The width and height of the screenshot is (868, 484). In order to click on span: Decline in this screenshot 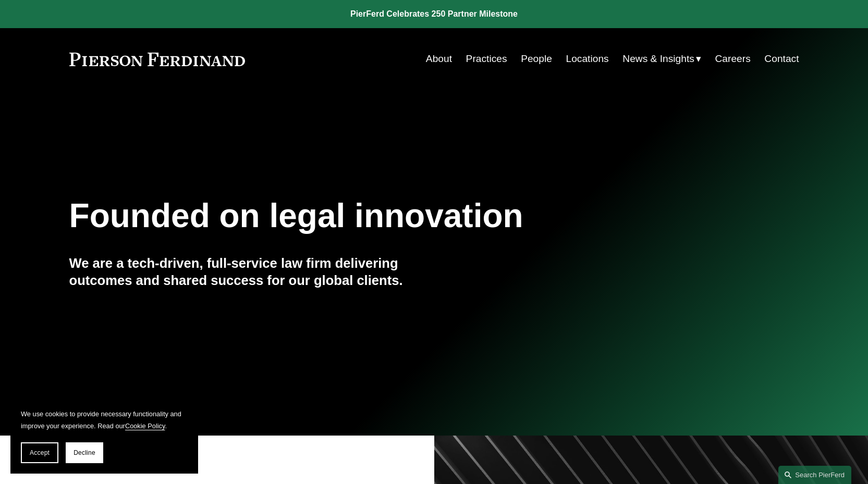, I will do `click(85, 453)`.